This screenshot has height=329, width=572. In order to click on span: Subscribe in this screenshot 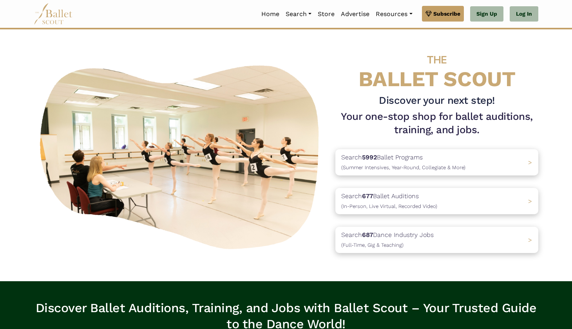, I will do `click(447, 14)`.